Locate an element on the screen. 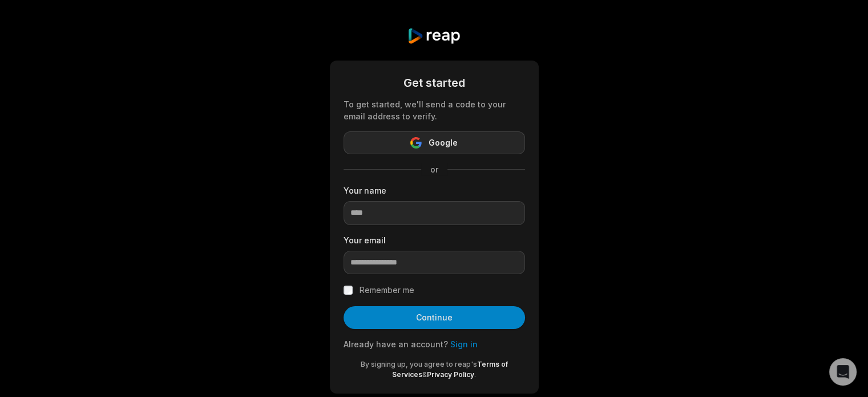 This screenshot has height=397, width=868. span: Already have an account? is located at coordinates (395, 344).